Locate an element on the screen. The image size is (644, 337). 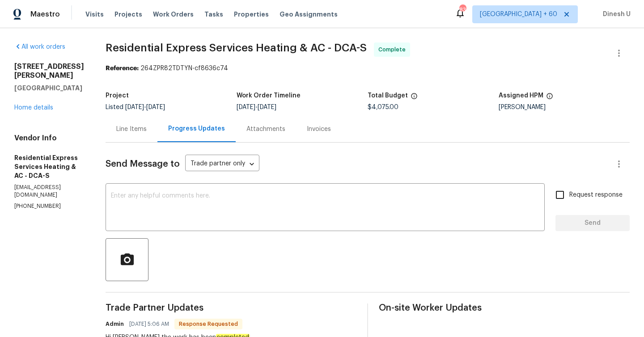
span: Send Message to is located at coordinates (142, 164).